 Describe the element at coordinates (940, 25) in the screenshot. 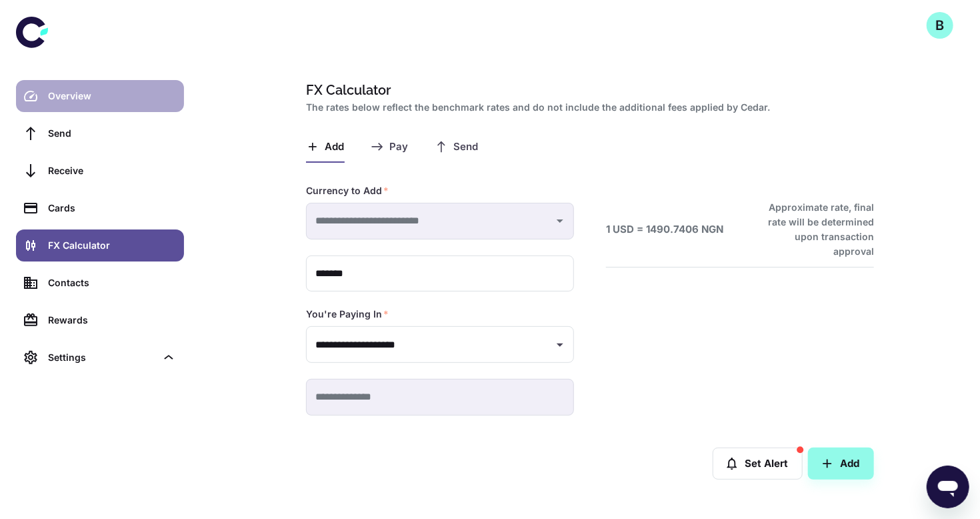

I see `div: B` at that location.